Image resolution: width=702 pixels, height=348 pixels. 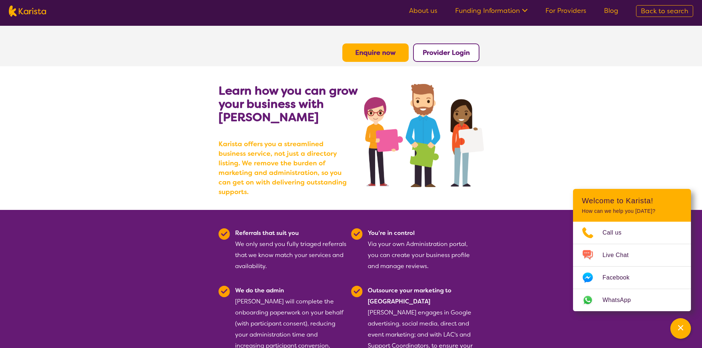 I want to click on span: Live Chat, so click(x=620, y=256).